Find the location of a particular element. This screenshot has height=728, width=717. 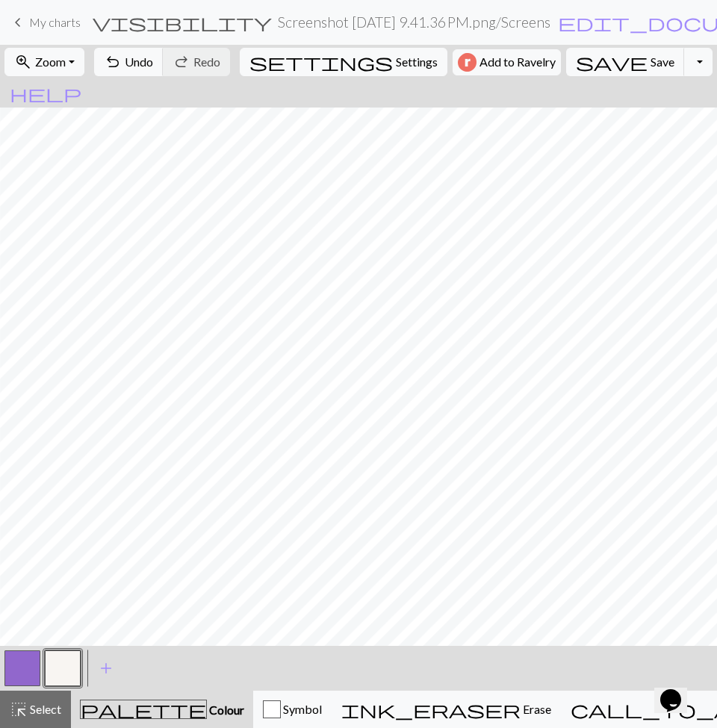

span: keyboard_arrow_left is located at coordinates (18, 23).